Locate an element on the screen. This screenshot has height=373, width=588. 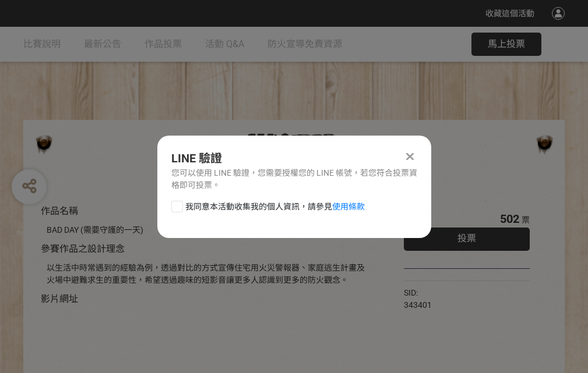
button: 馬上投票 is located at coordinates (506, 44).